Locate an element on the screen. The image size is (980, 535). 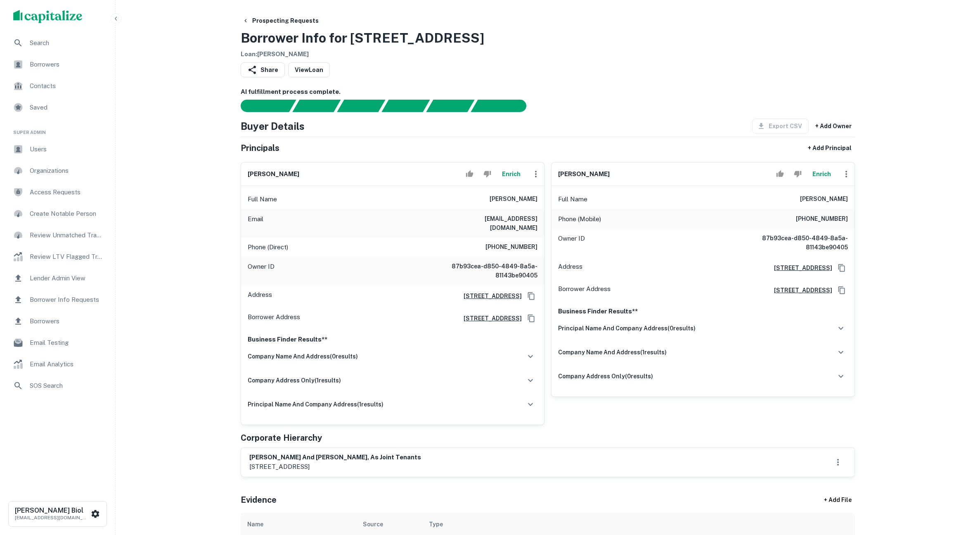
h6: company name and address ( 1 results) is located at coordinates (612, 352).